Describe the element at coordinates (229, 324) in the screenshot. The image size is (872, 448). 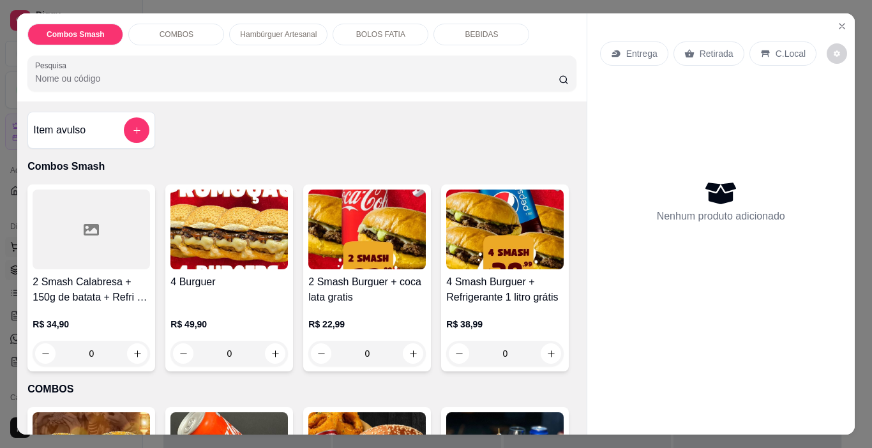
I see `p: R$ 49,90` at that location.